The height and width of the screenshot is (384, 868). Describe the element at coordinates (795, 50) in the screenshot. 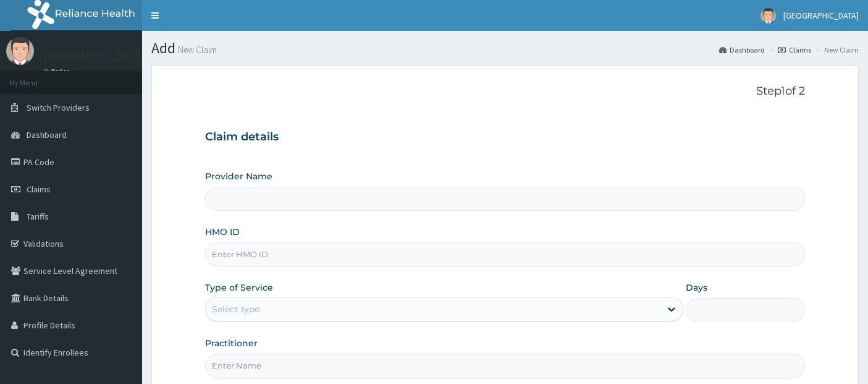

I see `a: Claims` at that location.